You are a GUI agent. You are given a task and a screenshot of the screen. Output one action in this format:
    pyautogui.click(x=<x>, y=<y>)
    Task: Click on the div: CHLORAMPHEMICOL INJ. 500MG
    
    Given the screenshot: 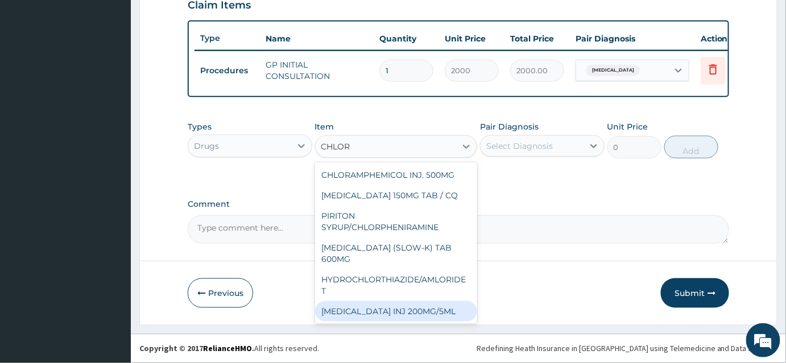 What is the action you would take?
    pyautogui.click(x=396, y=175)
    